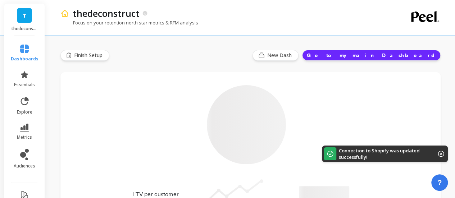 The image size is (455, 198). Describe the element at coordinates (281, 55) in the screenshot. I see `span: New Dash` at that location.